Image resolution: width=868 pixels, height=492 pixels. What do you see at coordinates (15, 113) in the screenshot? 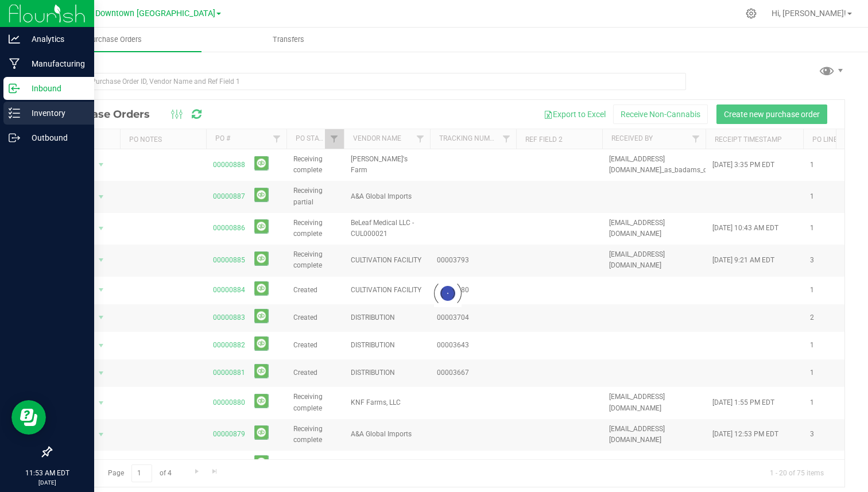
I see `inline-svg: Inventory` at bounding box center [15, 113].